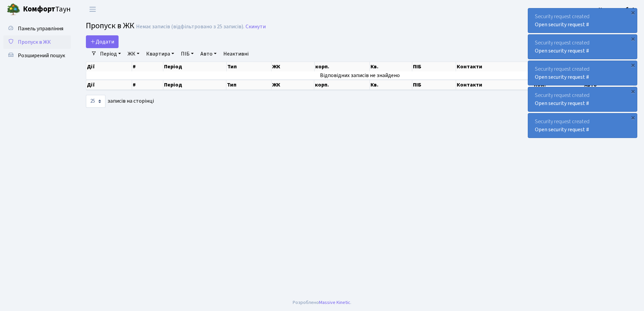 The height and width of the screenshot is (311, 644). I want to click on button: Переключити навігацію, so click(93, 9).